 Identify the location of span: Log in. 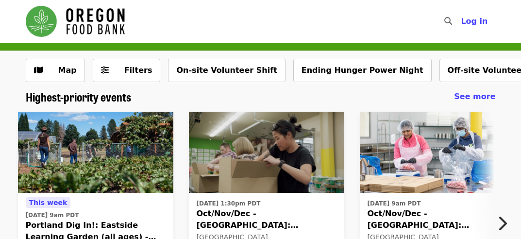
(474, 21).